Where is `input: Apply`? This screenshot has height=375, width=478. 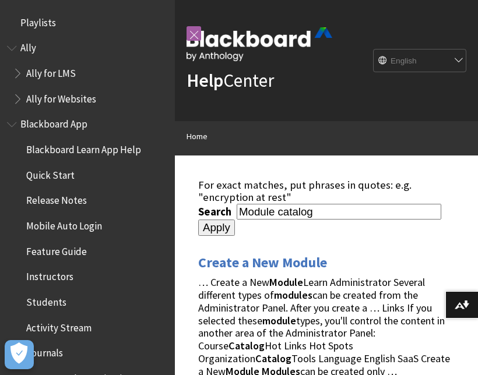 input: Apply is located at coordinates (216, 228).